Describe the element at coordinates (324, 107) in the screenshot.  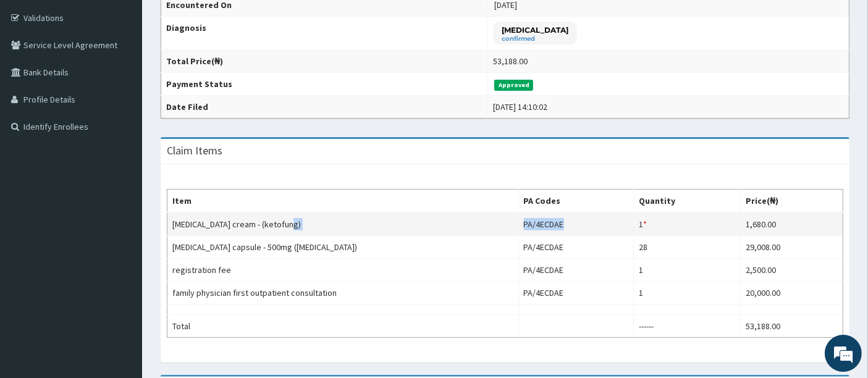
I see `th: Date Filed` at that location.